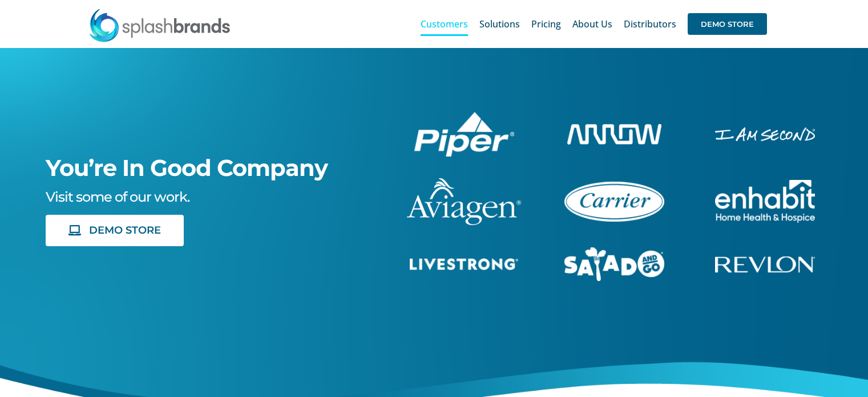 This screenshot has width=868, height=397. I want to click on span: Pricing, so click(546, 24).